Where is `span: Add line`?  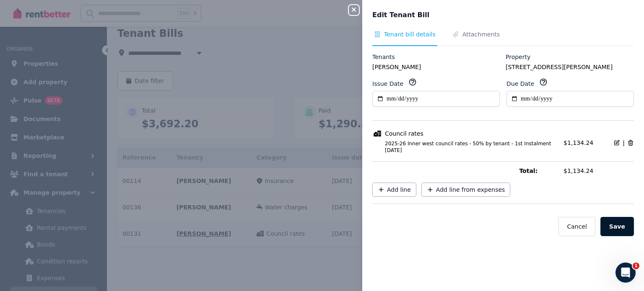 span: Add line is located at coordinates (399, 189).